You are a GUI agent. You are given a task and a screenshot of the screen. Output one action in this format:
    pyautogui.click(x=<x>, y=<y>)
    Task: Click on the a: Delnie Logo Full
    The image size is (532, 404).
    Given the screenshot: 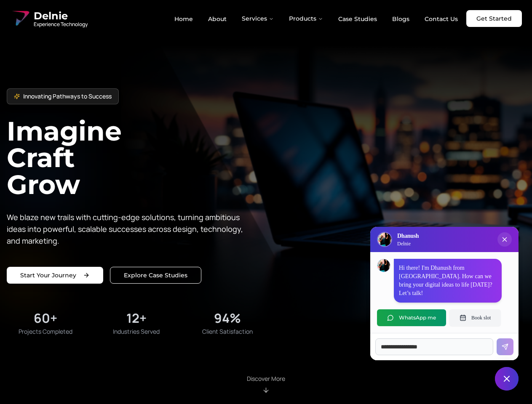 What is the action you would take?
    pyautogui.click(x=49, y=19)
    